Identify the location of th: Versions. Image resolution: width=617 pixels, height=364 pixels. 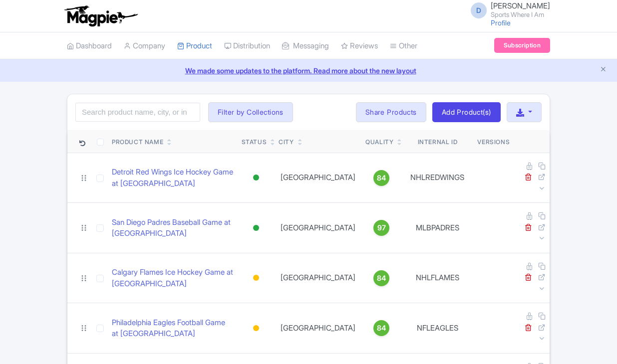
(493, 142).